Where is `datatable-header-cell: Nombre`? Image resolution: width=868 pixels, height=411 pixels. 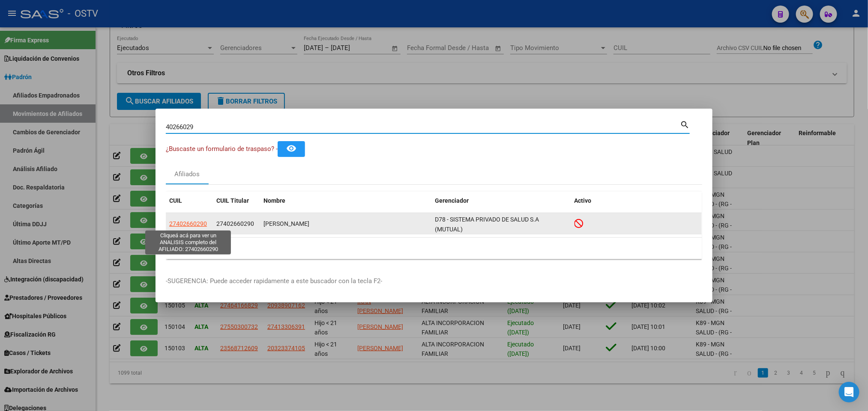 datatable-header-cell: Nombre is located at coordinates (346, 201).